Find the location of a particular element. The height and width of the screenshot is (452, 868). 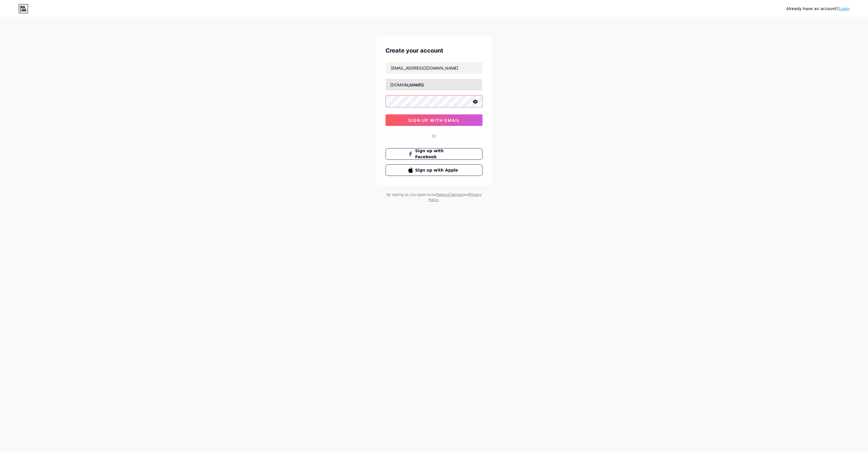

a: Terms of Service is located at coordinates (449, 194).